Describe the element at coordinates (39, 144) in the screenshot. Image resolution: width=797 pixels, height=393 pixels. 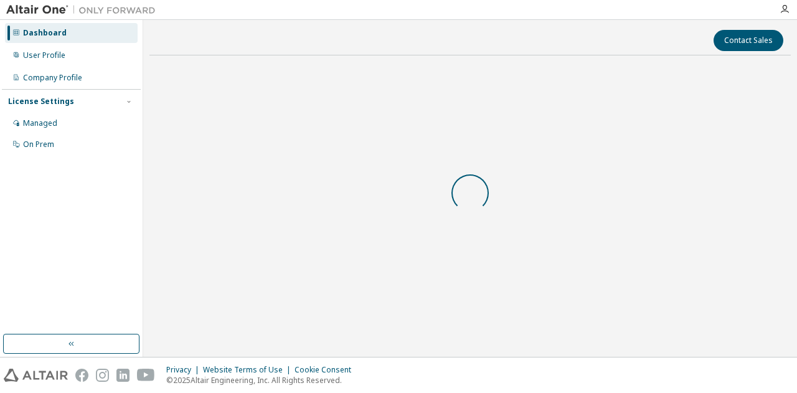
I see `div: On Prem` at that location.